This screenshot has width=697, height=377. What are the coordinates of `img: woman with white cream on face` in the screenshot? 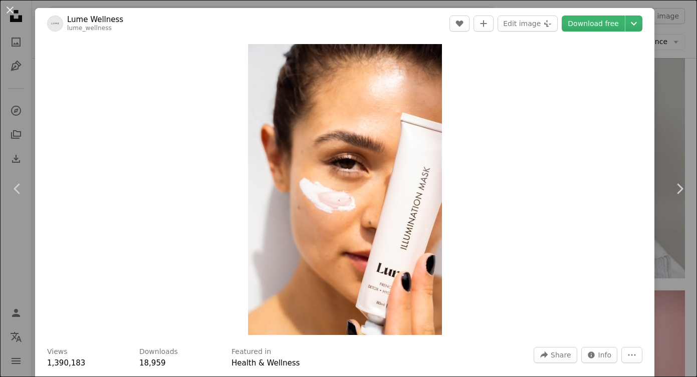 It's located at (345, 189).